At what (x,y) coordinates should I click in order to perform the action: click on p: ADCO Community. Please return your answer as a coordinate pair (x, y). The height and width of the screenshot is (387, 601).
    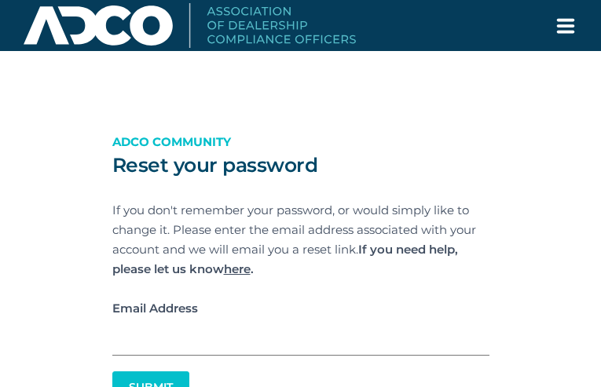
    Looking at the image, I should click on (301, 141).